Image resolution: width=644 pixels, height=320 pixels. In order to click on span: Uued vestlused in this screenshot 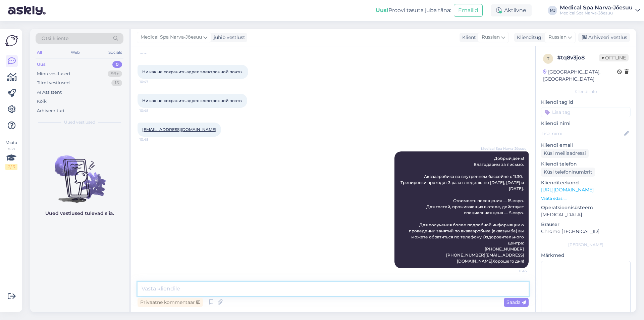, I will do `click(79, 122)`.